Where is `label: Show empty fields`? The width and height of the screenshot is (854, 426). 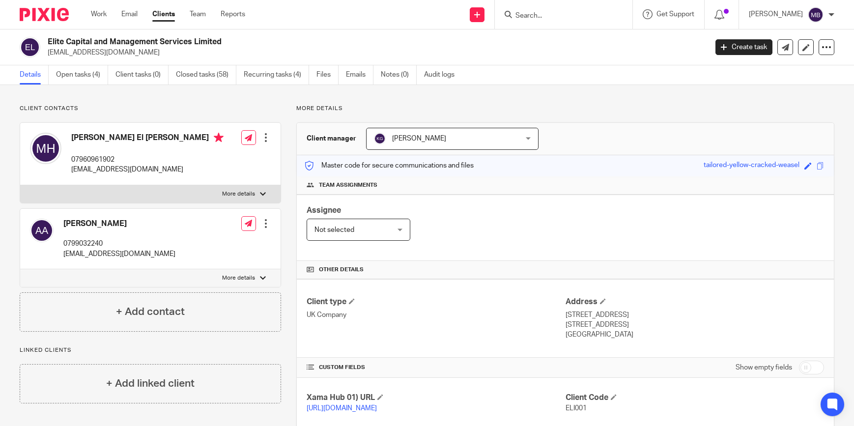
label: Show empty fields is located at coordinates (764, 368).